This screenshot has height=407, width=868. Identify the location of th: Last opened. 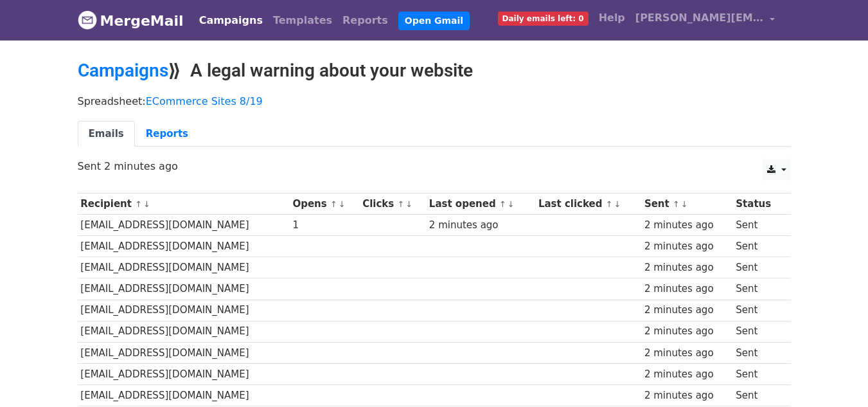
(481, 204).